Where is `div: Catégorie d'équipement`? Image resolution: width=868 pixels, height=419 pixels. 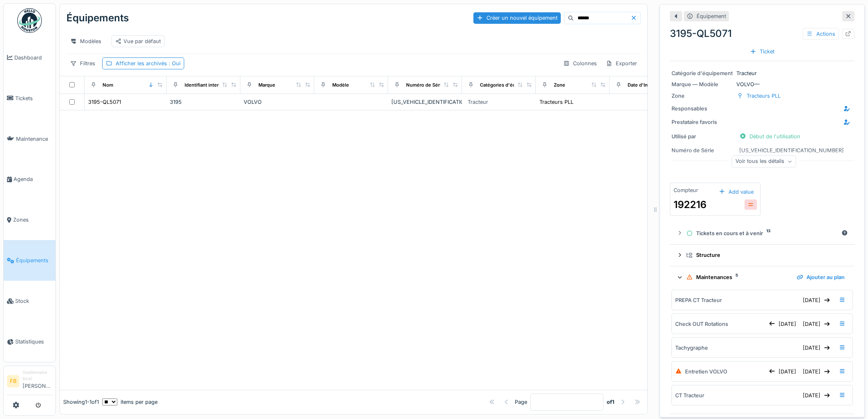 div: Catégorie d'équipement is located at coordinates (702, 73).